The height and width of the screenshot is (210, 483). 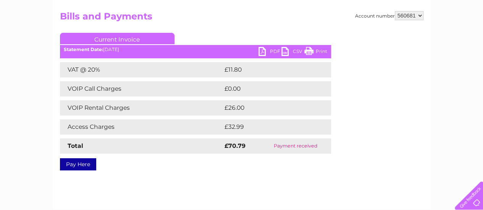 What do you see at coordinates (389, 16) in the screenshot?
I see `div: Account number` at bounding box center [389, 16].